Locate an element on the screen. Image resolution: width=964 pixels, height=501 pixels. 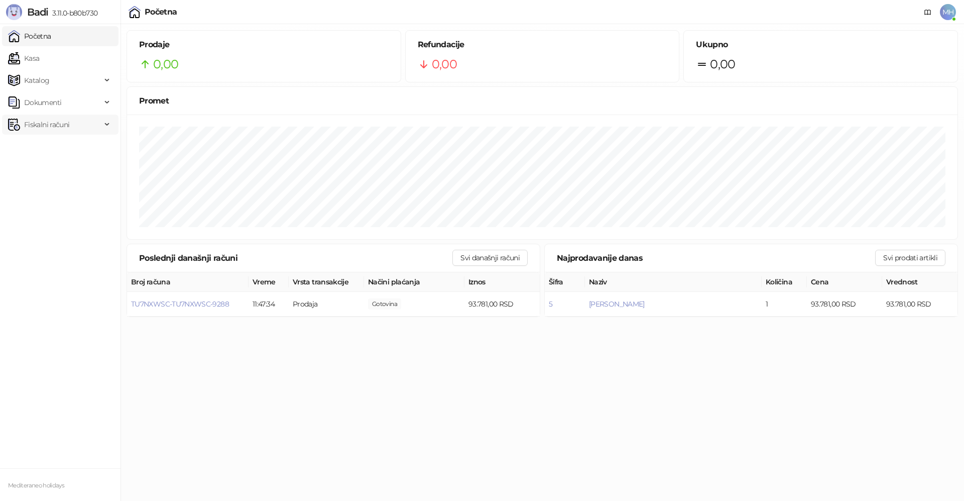
h5: Ukupno is located at coordinates (820, 45).